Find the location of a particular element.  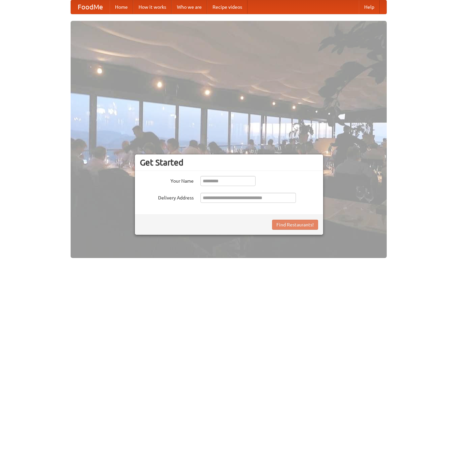

a: Recipe videos is located at coordinates (228, 7).